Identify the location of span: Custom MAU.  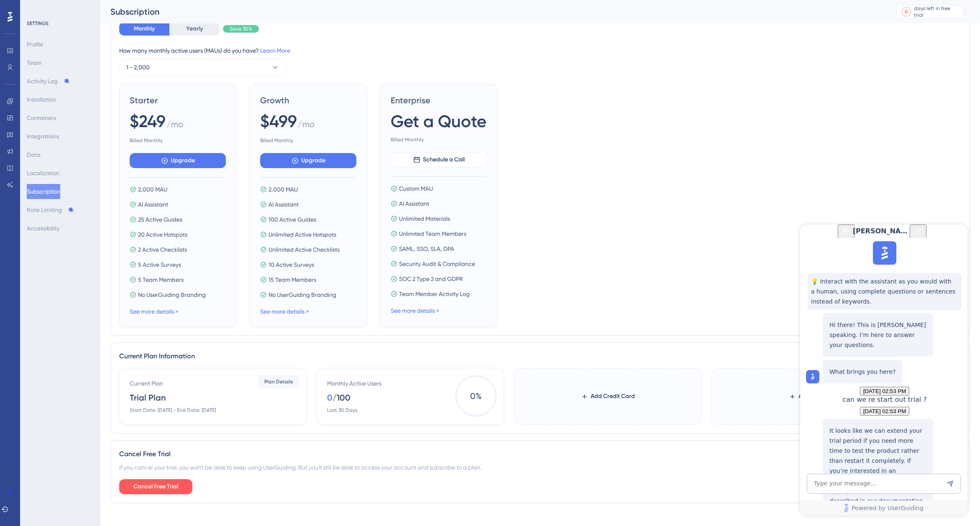
(416, 189).